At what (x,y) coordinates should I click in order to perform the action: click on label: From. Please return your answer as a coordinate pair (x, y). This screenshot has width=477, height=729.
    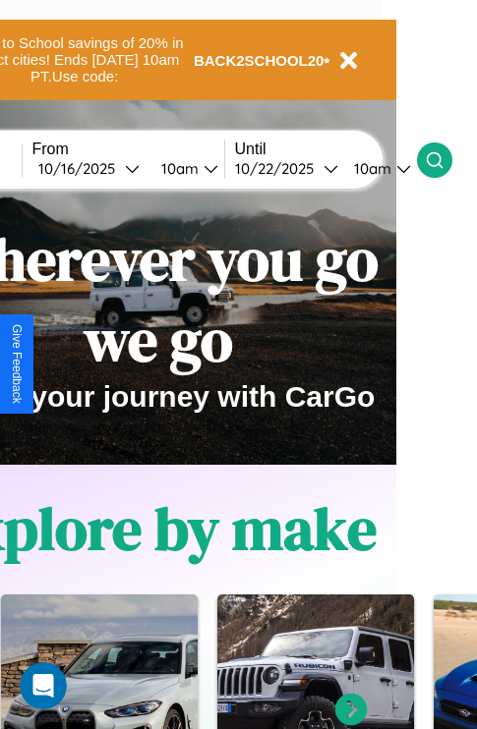
    Looking at the image, I should click on (128, 149).